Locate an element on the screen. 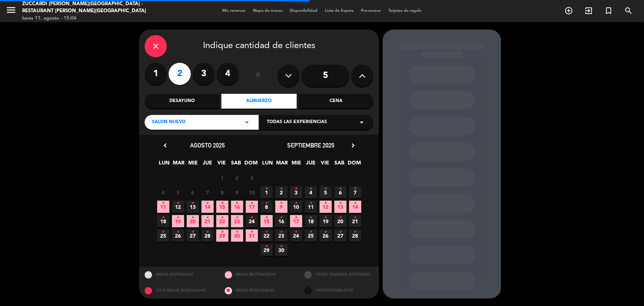  div: ó is located at coordinates (258, 75).